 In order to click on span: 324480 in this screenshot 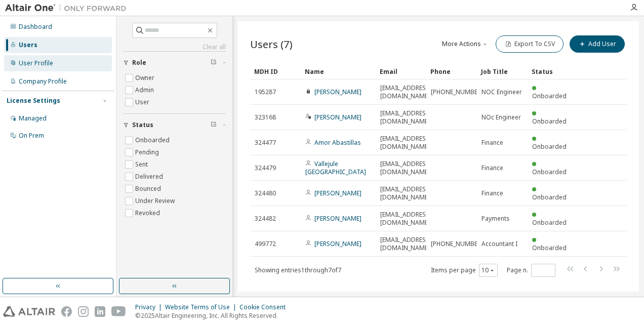, I will do `click(265, 193)`.